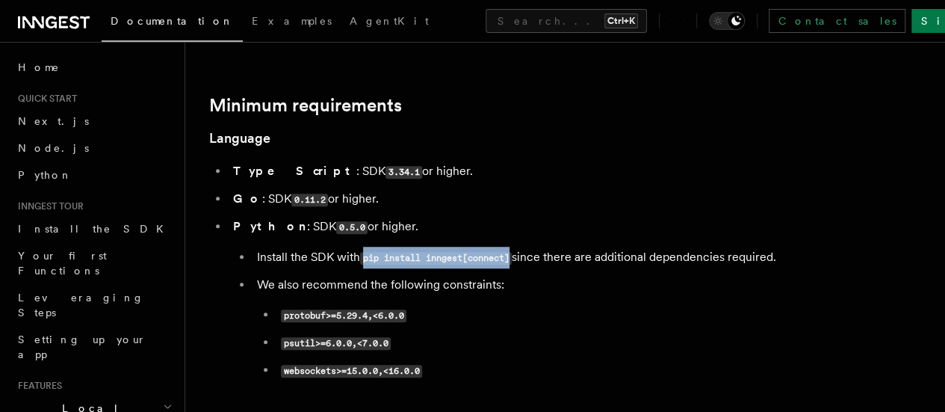 The height and width of the screenshot is (412, 945). Describe the element at coordinates (294, 170) in the screenshot. I see `strong: TypeScript` at that location.